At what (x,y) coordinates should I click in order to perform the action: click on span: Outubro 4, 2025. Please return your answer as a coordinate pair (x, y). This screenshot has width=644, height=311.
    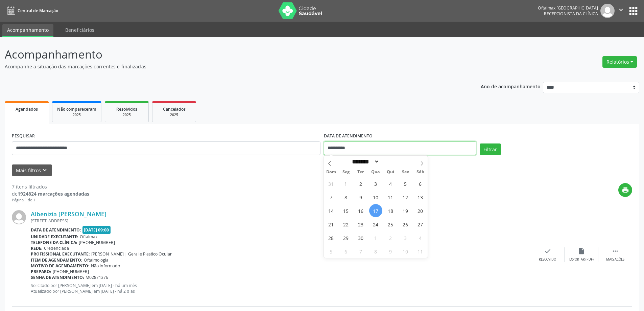
    Looking at the image, I should click on (420, 238).